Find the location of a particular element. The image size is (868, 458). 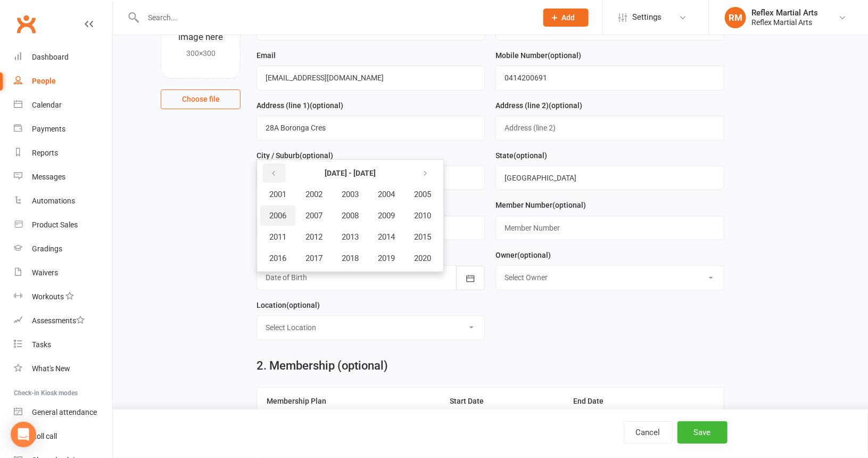

span: 2005 is located at coordinates (423, 195).